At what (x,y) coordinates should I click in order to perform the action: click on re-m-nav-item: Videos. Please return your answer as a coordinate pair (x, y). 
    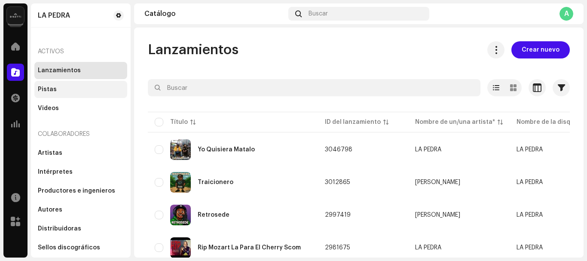
    Looking at the image, I should click on (81, 108).